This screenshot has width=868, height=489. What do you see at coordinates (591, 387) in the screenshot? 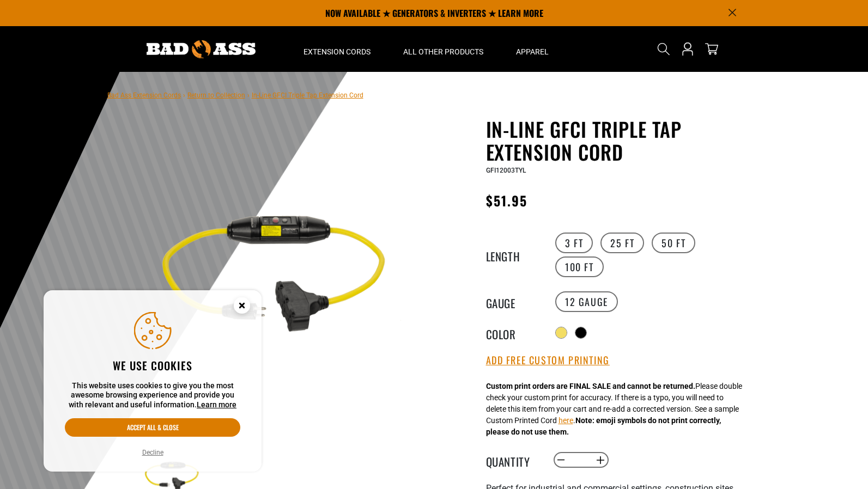
I see `strong: Custom print orders are FINAL SALE and cannot be returned.` at bounding box center [591, 387].